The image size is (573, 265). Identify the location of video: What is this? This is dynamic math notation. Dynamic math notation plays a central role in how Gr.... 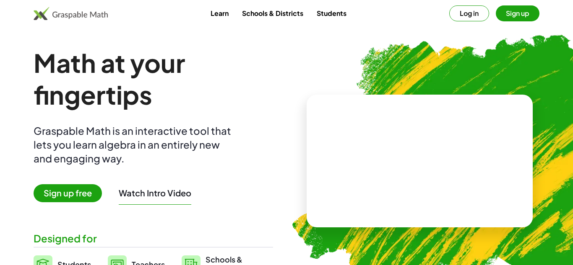
(420, 161).